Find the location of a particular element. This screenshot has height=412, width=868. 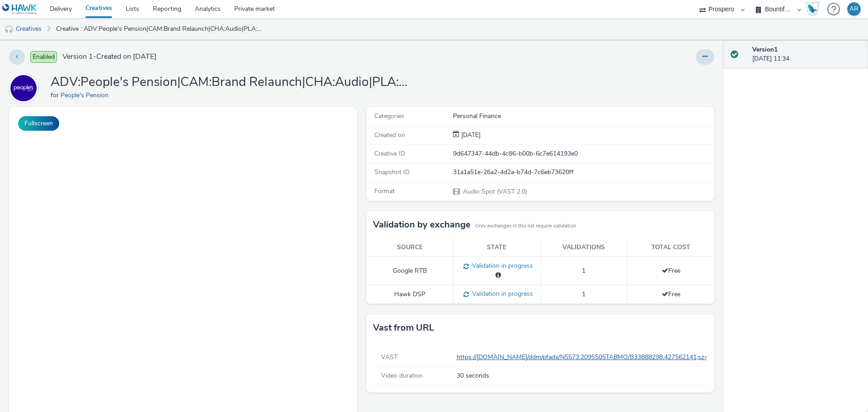

span: Audio Spot (VAST 2.0) is located at coordinates (494, 191).